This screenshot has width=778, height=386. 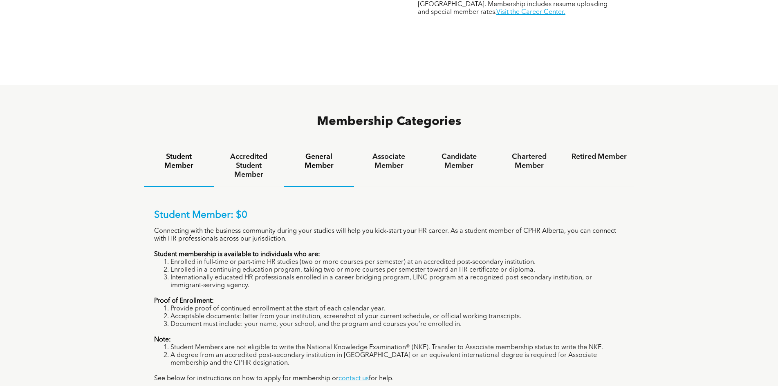 What do you see at coordinates (389, 379) in the screenshot?
I see `p: See below for instructions on how to apply for membership or for help.` at bounding box center [389, 379].